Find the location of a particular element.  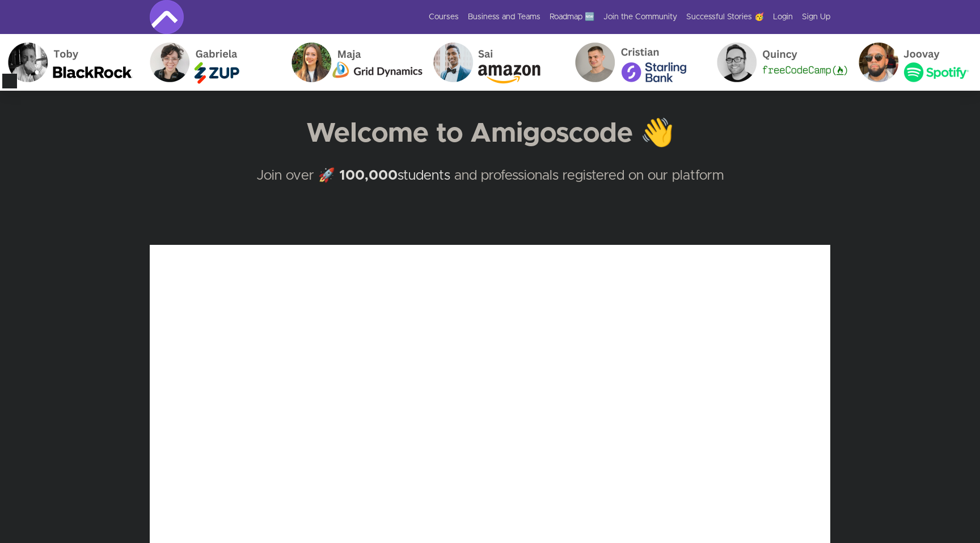

h4: Join over 🚀 and professionals registered on our platform is located at coordinates (490, 186).